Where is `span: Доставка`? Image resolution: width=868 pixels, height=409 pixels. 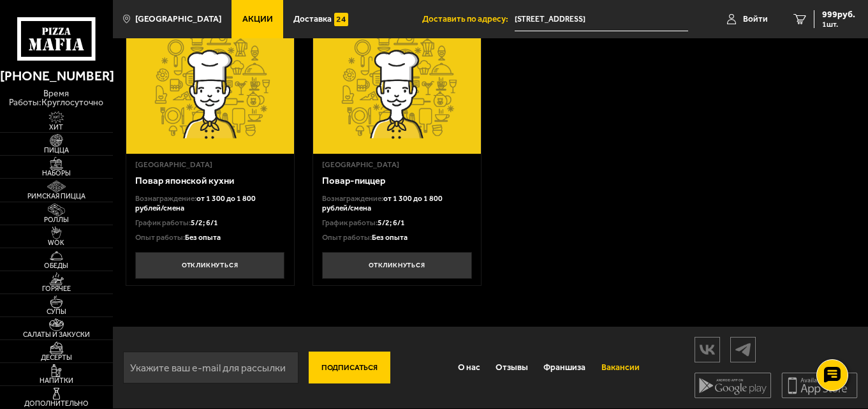 span: Доставка is located at coordinates (312, 19).